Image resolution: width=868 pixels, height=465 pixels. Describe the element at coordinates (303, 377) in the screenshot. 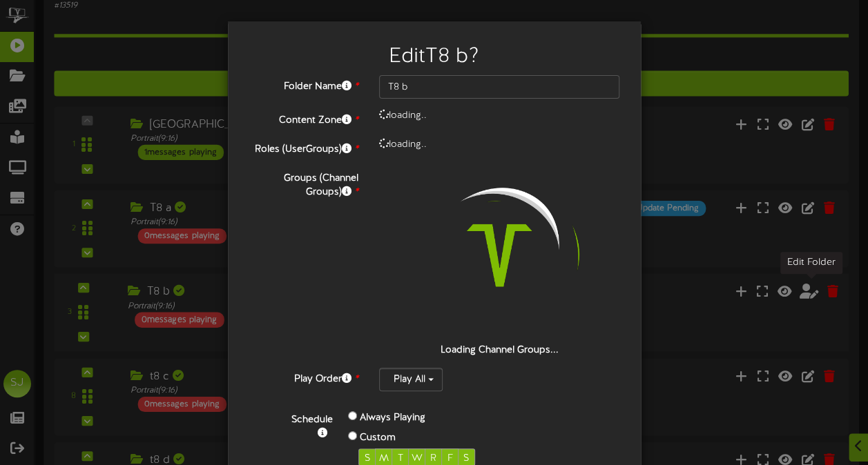

I see `label: Play Order` at that location.